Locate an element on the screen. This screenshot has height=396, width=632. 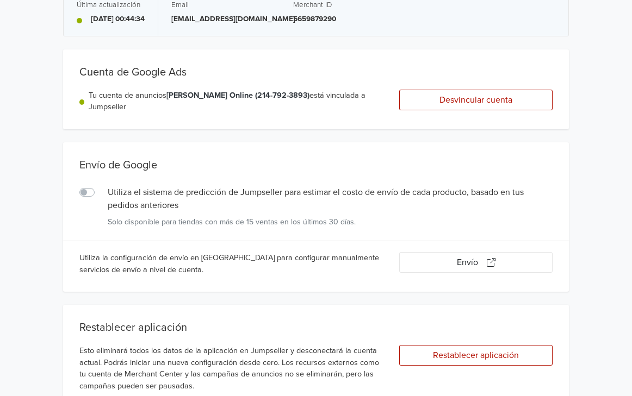
div: Tu cuenta de anuncios está vinculada a Jumpseller is located at coordinates (237, 101).